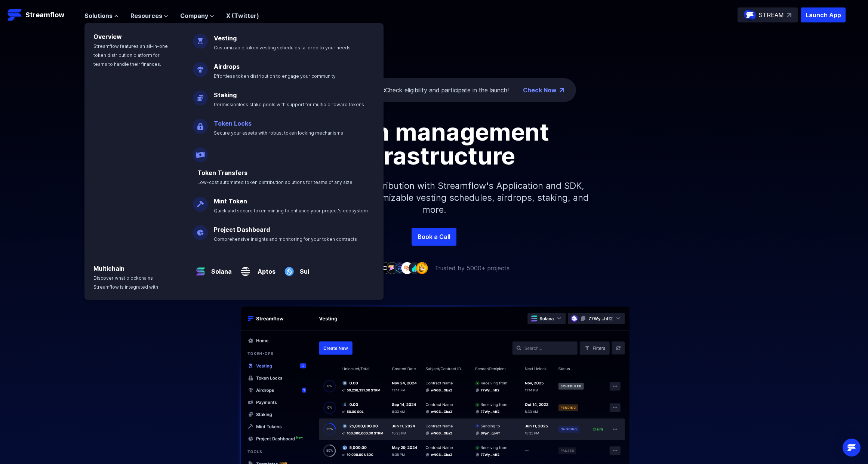 Image resolution: width=868 pixels, height=464 pixels. I want to click on img: company-6, so click(400, 267).